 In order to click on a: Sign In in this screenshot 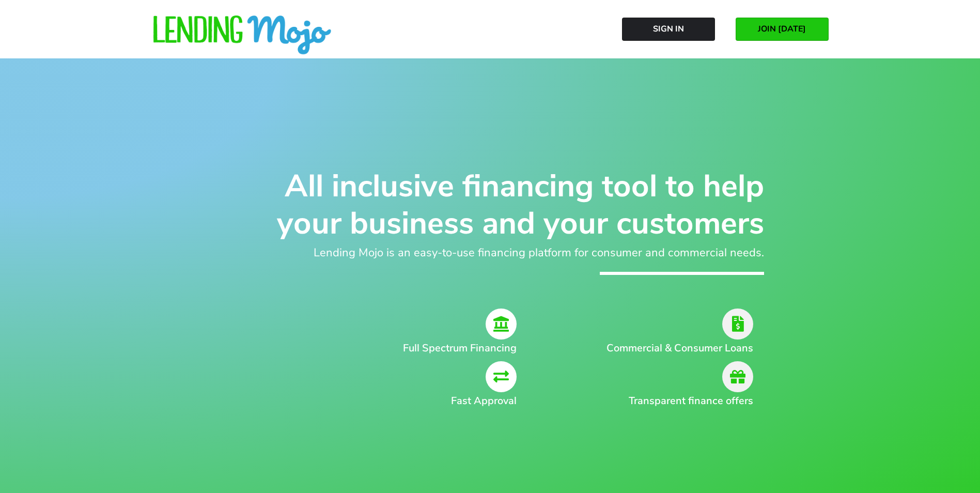, I will do `click(669, 29)`.